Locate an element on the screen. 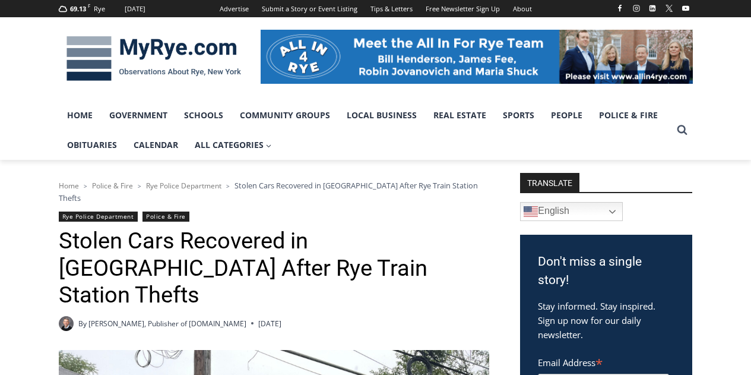  a: Sports is located at coordinates (518, 115).